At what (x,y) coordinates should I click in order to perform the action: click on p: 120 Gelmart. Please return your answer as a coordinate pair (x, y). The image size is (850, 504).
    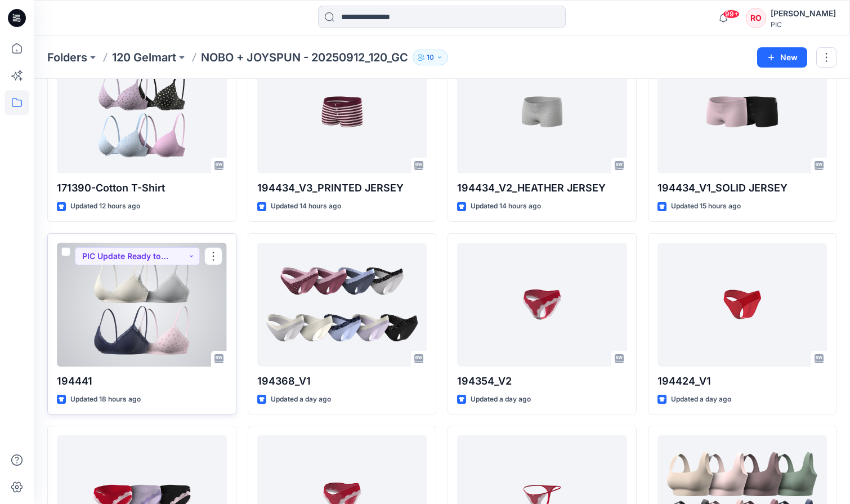
    Looking at the image, I should click on (144, 57).